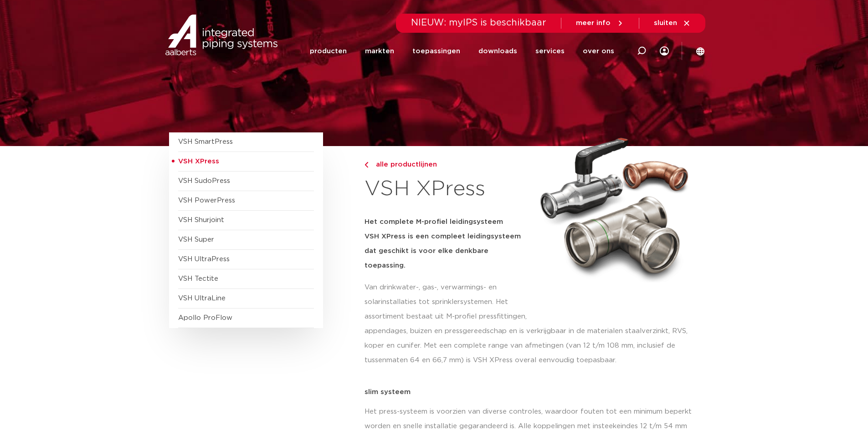 This screenshot has width=868, height=430. I want to click on span: alle productlijnen, so click(404, 164).